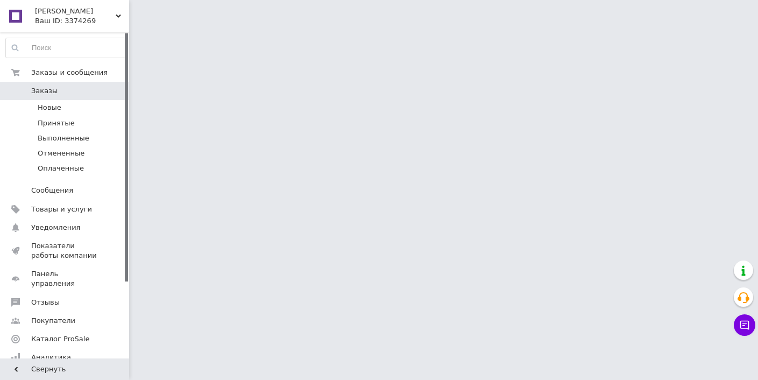  What do you see at coordinates (65, 251) in the screenshot?
I see `span: Показатели работы компании` at bounding box center [65, 251].